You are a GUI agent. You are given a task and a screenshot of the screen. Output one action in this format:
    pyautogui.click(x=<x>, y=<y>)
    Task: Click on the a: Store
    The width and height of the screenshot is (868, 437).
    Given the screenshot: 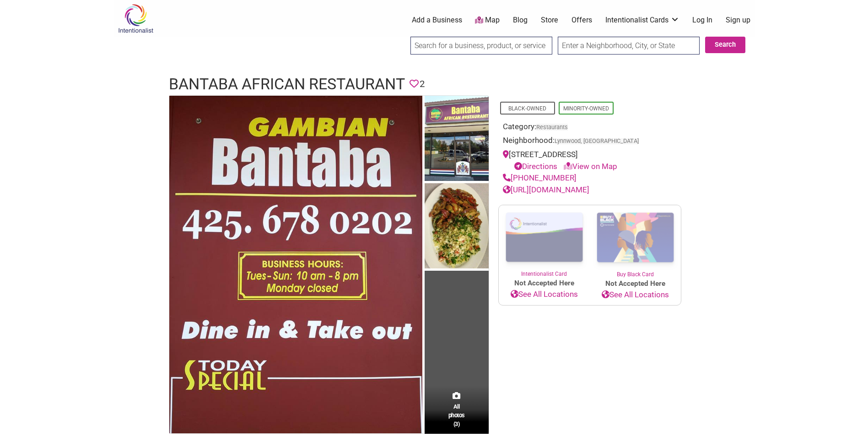 What is the action you would take?
    pyautogui.click(x=549, y=20)
    